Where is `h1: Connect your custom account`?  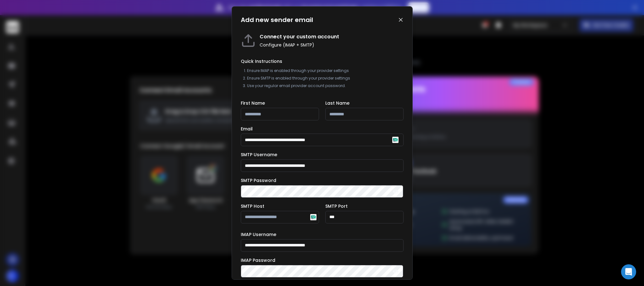
h1: Connect your custom account is located at coordinates (299, 37).